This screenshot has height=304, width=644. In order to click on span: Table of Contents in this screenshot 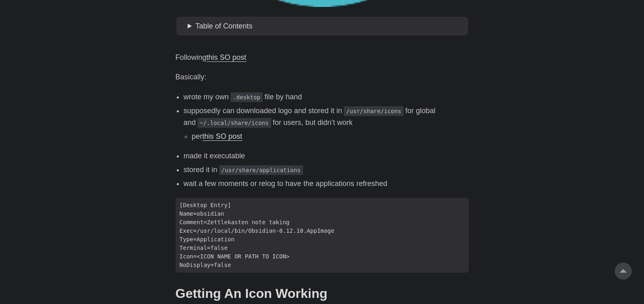, I will do `click(224, 26)`.